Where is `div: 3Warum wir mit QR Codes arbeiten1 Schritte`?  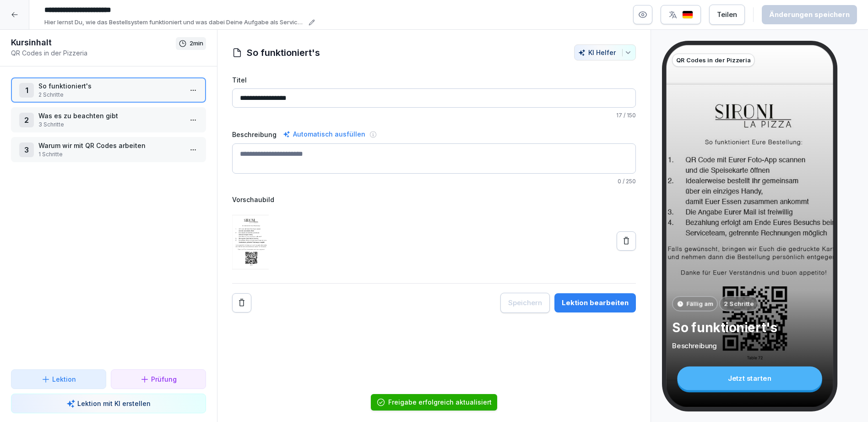 div: 3Warum wir mit QR Codes arbeiten1 Schritte is located at coordinates (108, 150).